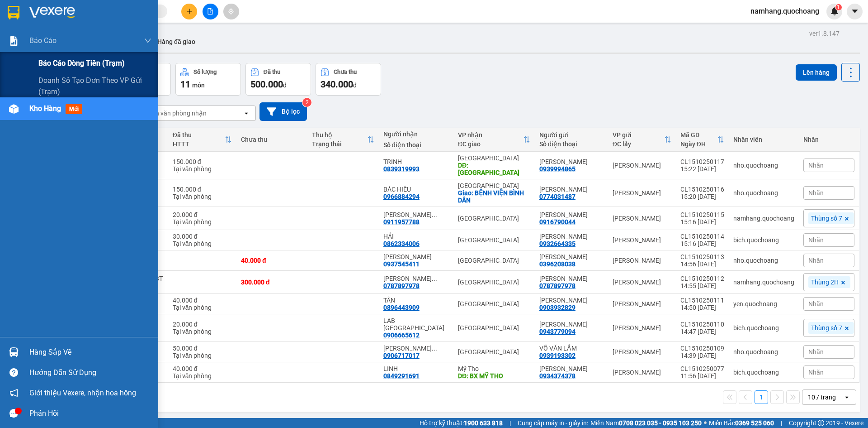 The width and height of the screenshot is (868, 428). Describe the element at coordinates (639, 144) in the screenshot. I see `div: ĐC lấy` at that location.